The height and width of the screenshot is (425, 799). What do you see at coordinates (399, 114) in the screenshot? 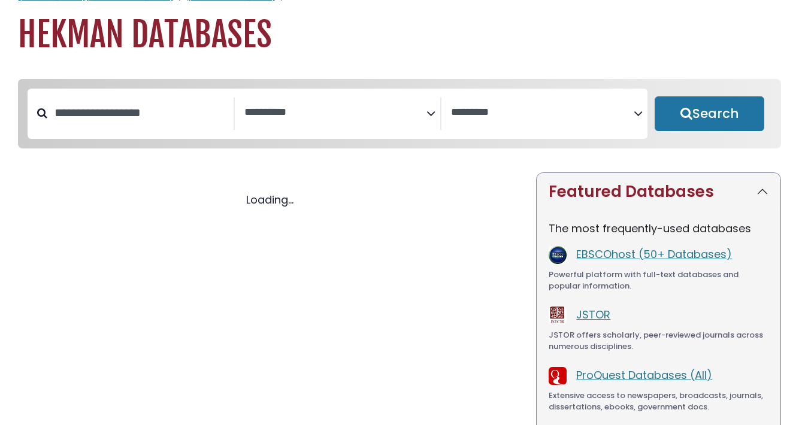
I see `nav: Search filters` at bounding box center [399, 114].